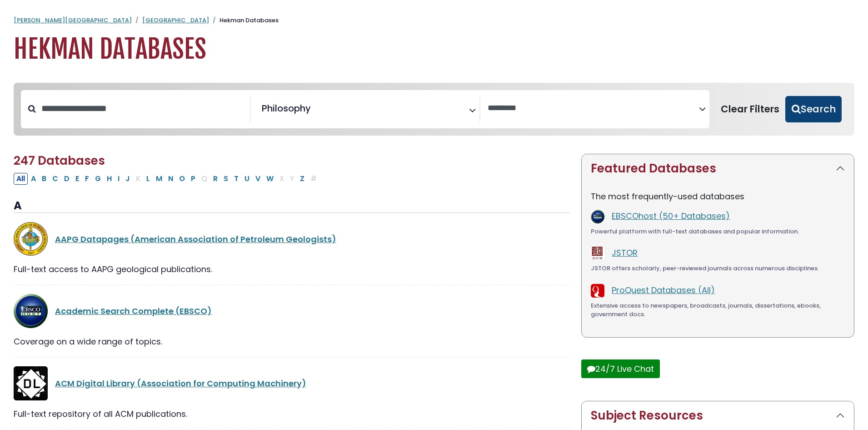  What do you see at coordinates (813, 109) in the screenshot?
I see `button: Submit for Search Results` at bounding box center [813, 109].